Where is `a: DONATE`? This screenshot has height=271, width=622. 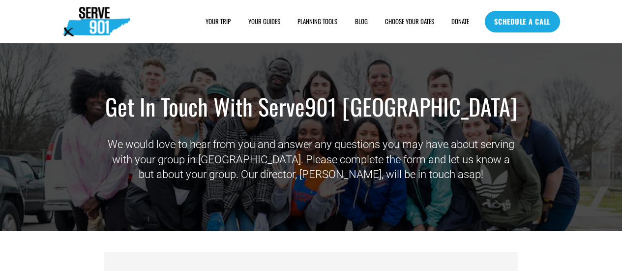
a: DONATE is located at coordinates (460, 22).